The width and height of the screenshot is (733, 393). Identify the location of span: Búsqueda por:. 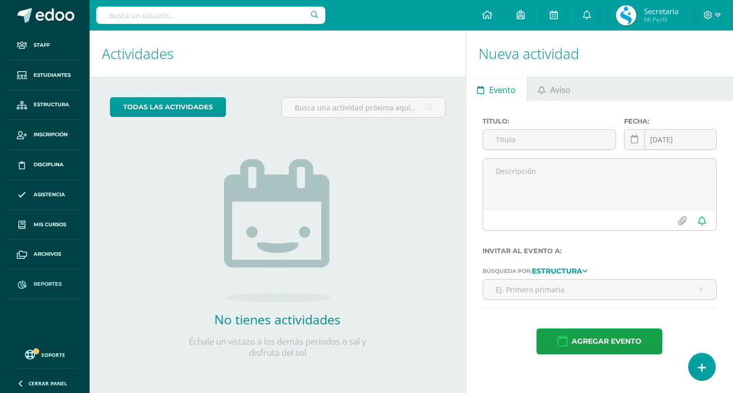
(507, 271).